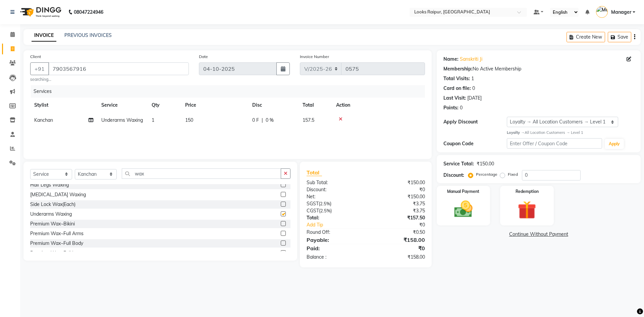 Image resolution: width=644 pixels, height=317 pixels. What do you see at coordinates (513, 174) in the screenshot?
I see `label: Fixed` at bounding box center [513, 174].